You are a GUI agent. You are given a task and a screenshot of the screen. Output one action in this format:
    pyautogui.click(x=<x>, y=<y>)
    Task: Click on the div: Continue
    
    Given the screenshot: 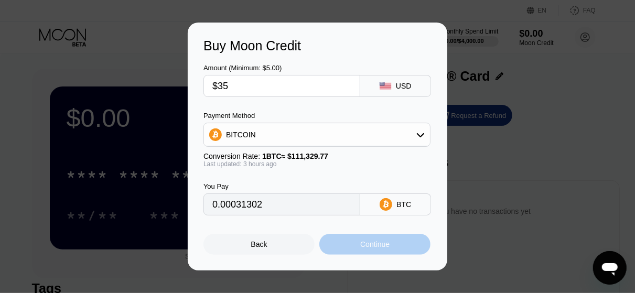 What is the action you would take?
    pyautogui.click(x=375, y=244)
    